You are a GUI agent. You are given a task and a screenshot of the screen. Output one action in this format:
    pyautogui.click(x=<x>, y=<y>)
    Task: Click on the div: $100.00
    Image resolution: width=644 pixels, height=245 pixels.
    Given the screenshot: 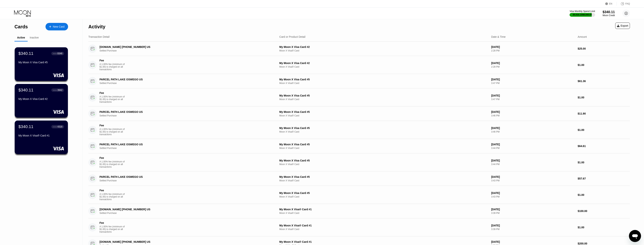 What is the action you would take?
    pyautogui.click(x=603, y=211)
    